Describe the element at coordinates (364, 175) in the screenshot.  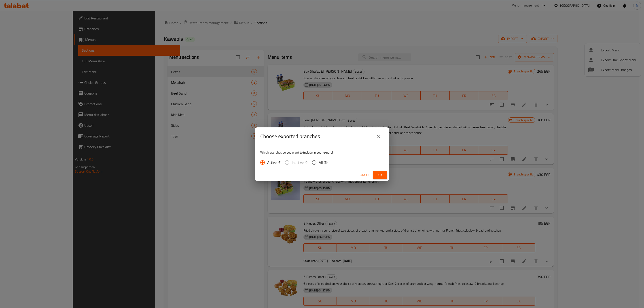
I see `button: Cancel` at that location.